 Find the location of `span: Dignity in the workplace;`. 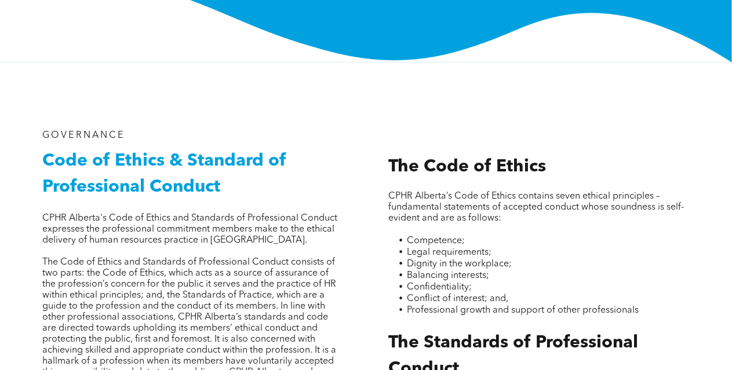

span: Dignity in the workplace; is located at coordinates (459, 264).